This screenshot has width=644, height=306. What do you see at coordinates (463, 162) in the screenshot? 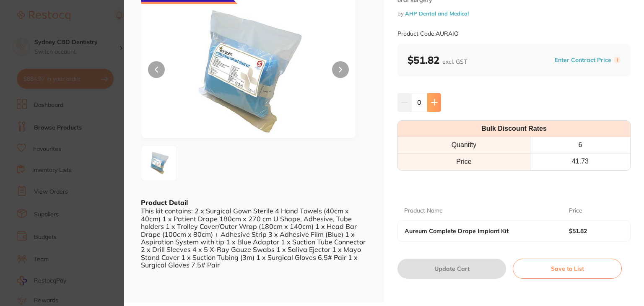
I see `td: Price` at bounding box center [463, 162].